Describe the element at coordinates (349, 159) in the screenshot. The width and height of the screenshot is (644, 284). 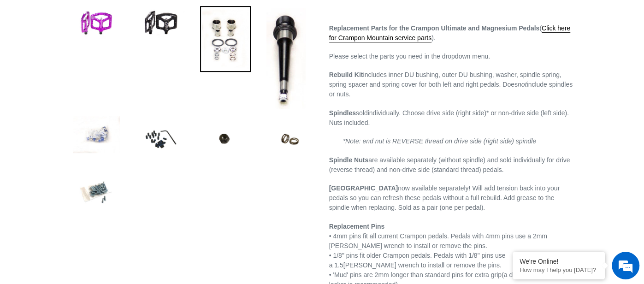
I see `strong: Spindle Nuts` at that location.